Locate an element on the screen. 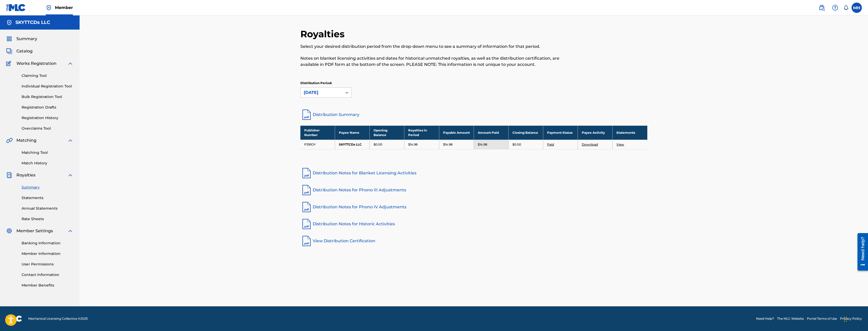 The width and height of the screenshot is (868, 331). td: P391OY is located at coordinates (318, 144).